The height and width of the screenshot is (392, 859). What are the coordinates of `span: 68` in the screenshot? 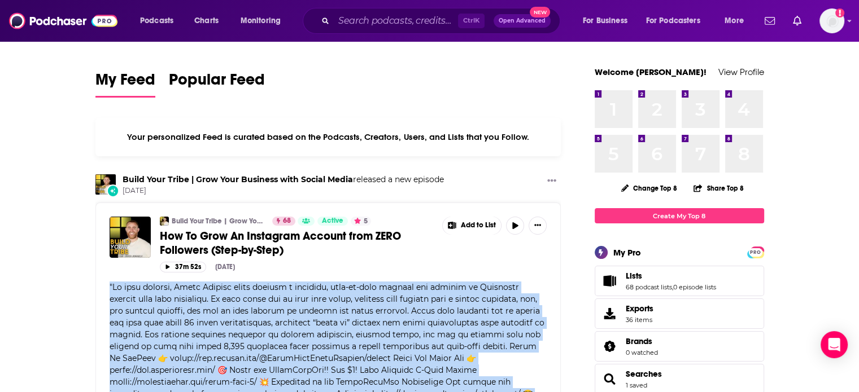 It's located at (287, 221).